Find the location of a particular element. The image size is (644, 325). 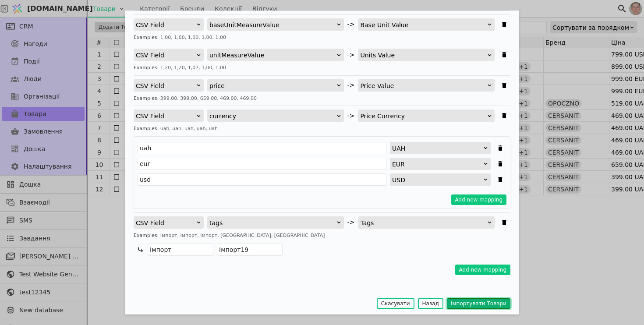

div: price is located at coordinates (272, 86).